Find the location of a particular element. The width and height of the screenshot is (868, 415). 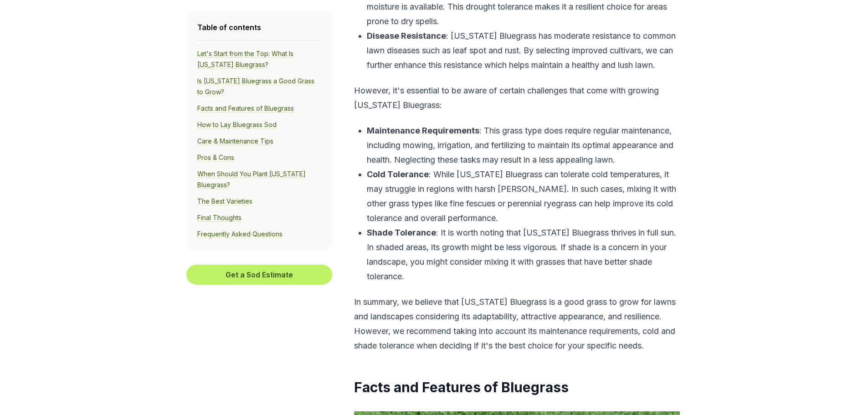

a: Facts and Features of Bluegrass is located at coordinates (245, 108).